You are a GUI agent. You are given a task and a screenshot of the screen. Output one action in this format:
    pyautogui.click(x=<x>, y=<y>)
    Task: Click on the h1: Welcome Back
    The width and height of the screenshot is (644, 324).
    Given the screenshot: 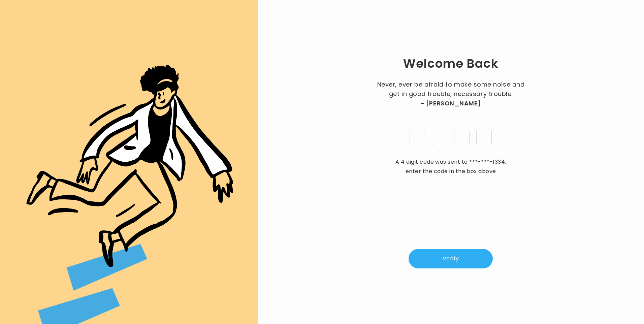 What is the action you would take?
    pyautogui.click(x=450, y=64)
    